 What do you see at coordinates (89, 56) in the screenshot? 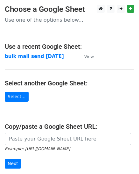
I see `small: View` at bounding box center [89, 56].